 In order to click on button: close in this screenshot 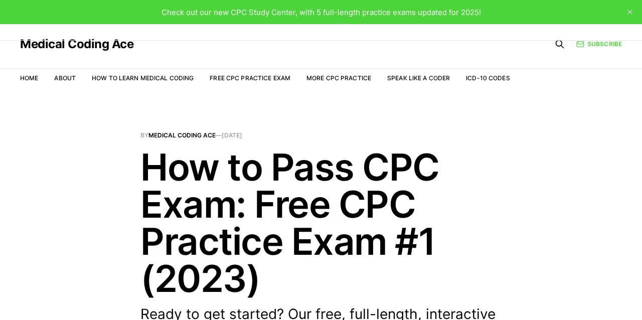, I will do `click(630, 12)`.